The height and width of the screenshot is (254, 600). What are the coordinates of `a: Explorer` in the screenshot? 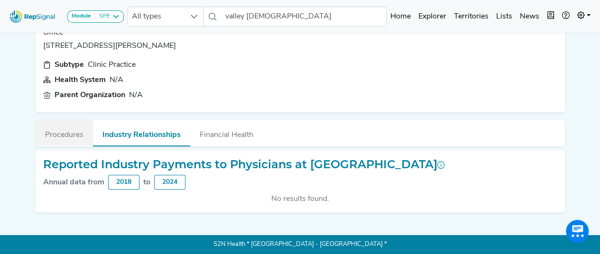 It's located at (432, 17).